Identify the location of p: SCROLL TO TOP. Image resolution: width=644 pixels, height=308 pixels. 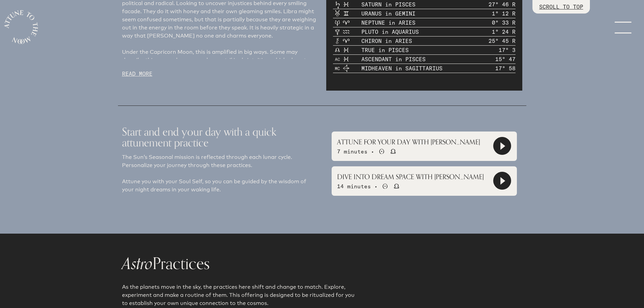
(561, 7).